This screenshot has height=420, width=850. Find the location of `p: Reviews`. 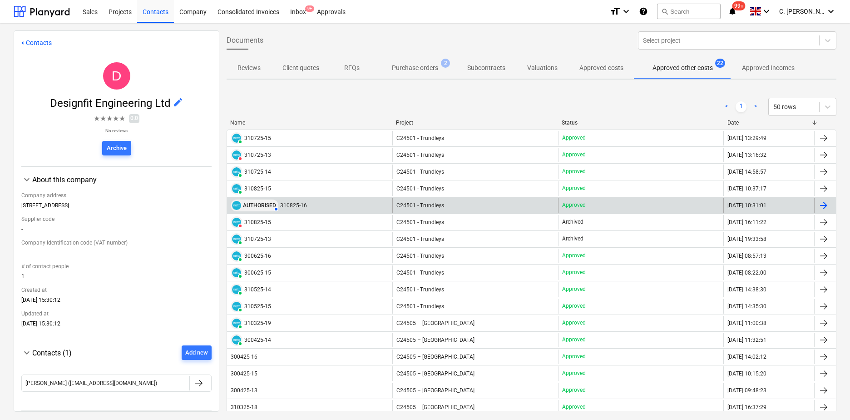

p: Reviews is located at coordinates (249, 68).